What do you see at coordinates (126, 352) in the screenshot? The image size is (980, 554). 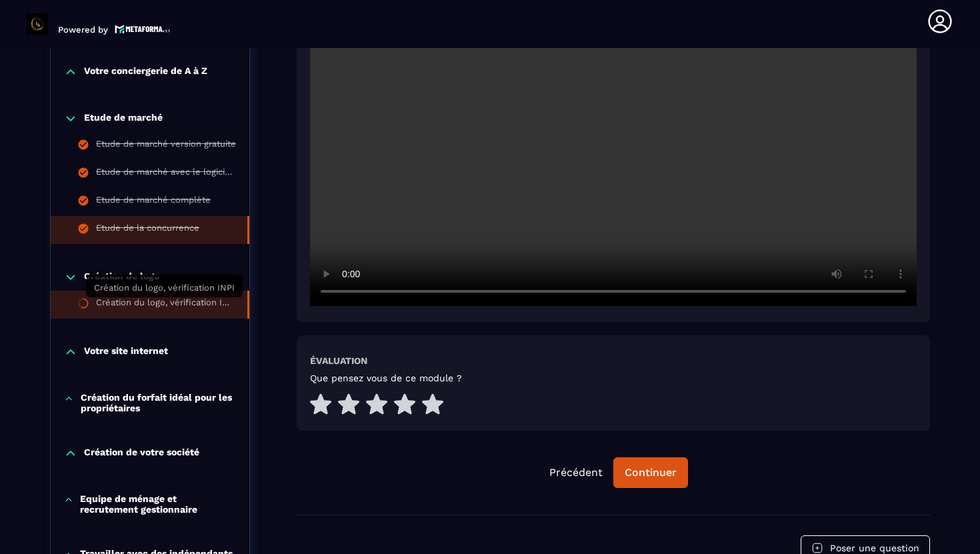 I see `p: Votre site internet` at bounding box center [126, 352].